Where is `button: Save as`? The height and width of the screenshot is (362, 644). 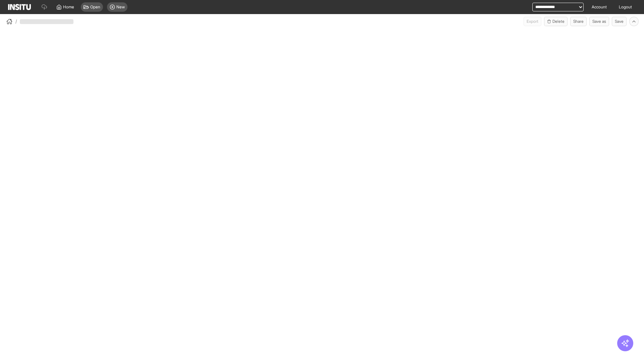
button: Save as is located at coordinates (599, 21).